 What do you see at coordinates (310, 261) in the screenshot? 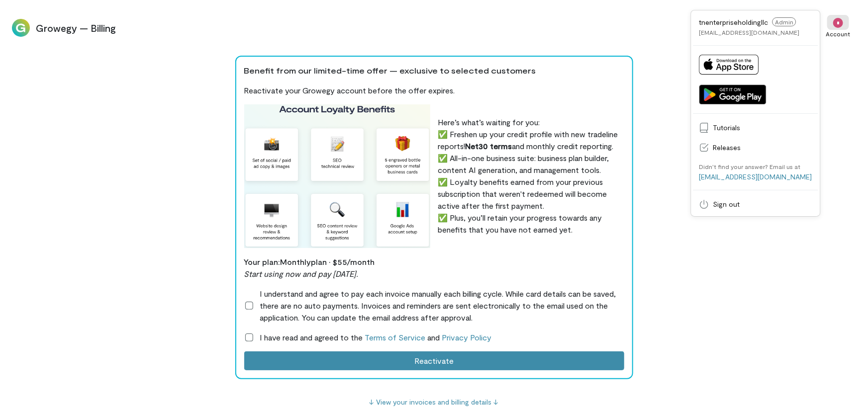
I see `span: Your plan: Monthly plan · $55/month` at bounding box center [310, 261].